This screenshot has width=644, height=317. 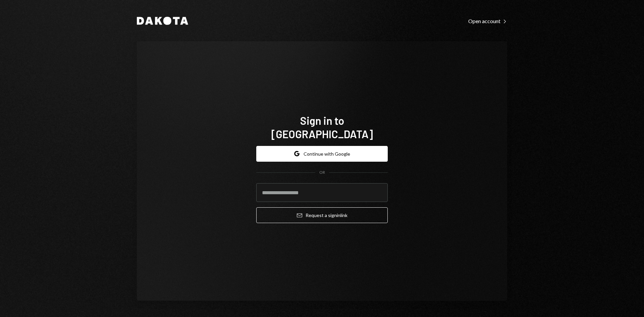 I want to click on div: Open account, so click(x=488, y=21).